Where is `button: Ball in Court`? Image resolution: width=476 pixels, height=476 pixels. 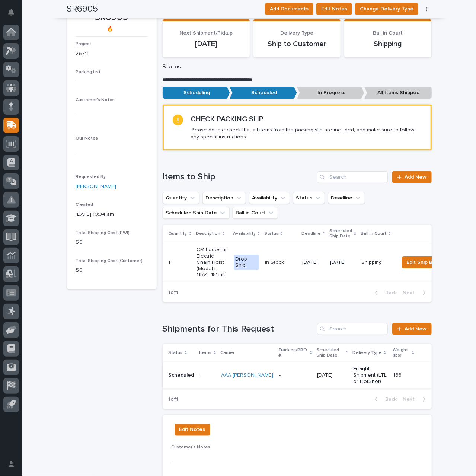
button: Ball in Court is located at coordinates (256, 213).